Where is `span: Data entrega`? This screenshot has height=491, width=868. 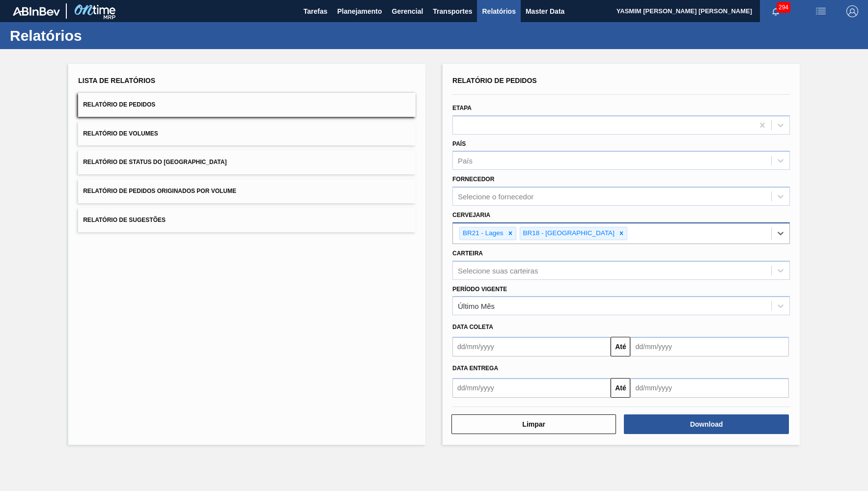
span: Data entrega is located at coordinates (475, 368).